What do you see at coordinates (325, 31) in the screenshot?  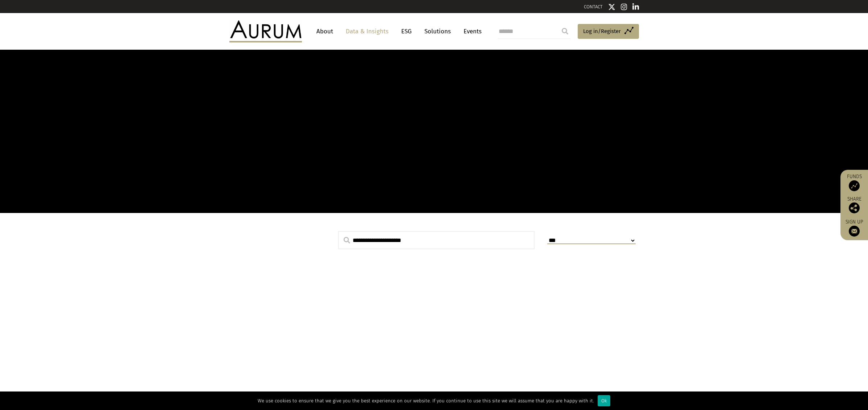 I see `a: About` at bounding box center [325, 31].